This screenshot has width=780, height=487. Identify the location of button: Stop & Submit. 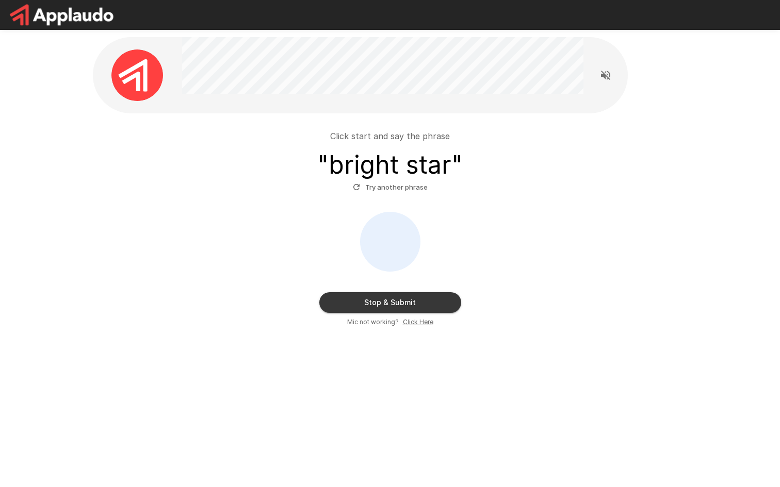
(390, 303).